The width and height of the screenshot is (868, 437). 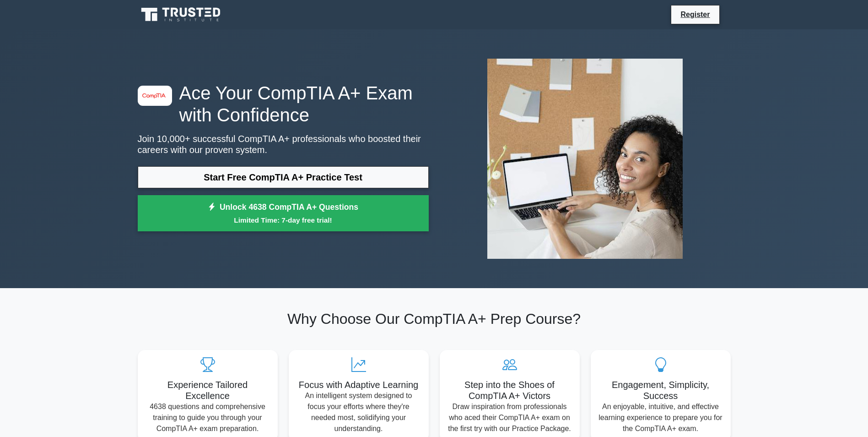 What do you see at coordinates (283, 144) in the screenshot?
I see `p: Join 10,000+ successful CompTIA A+ professionals who boosted their careers with our proven system.` at bounding box center [283, 144].